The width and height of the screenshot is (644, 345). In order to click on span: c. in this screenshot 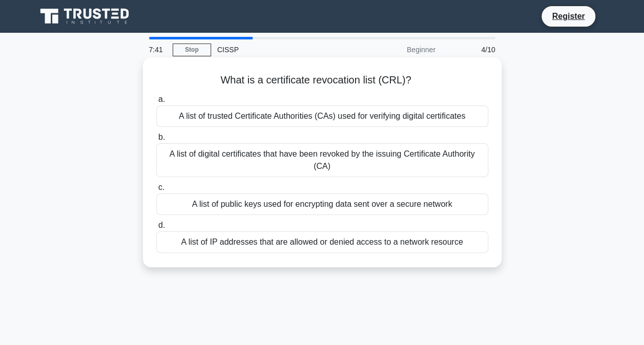, I will do `click(161, 187)`.